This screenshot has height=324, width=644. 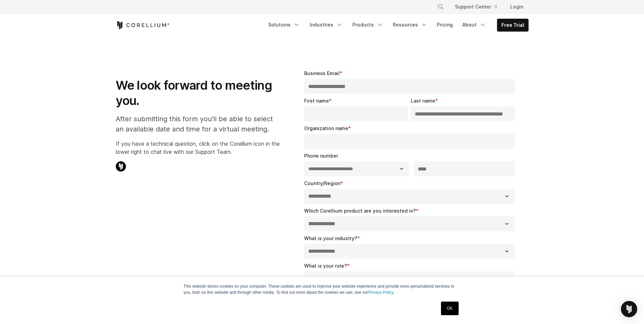 I want to click on a: Solutions, so click(x=284, y=25).